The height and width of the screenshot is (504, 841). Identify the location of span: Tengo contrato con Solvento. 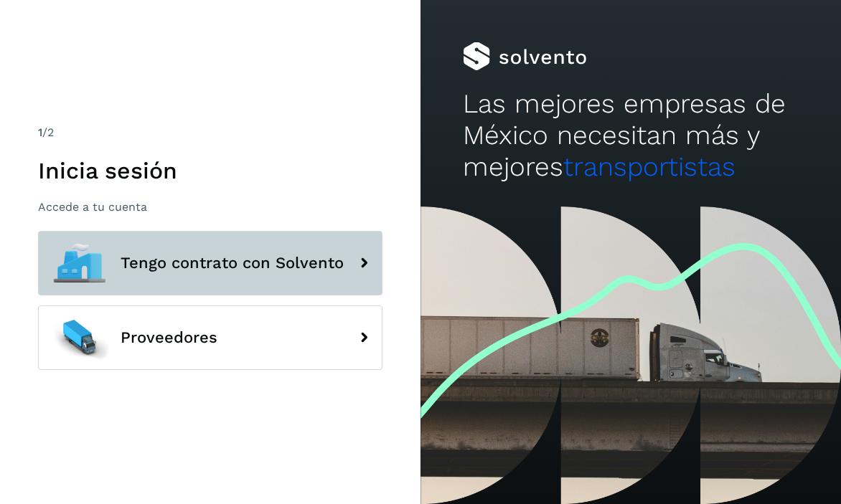
(232, 263).